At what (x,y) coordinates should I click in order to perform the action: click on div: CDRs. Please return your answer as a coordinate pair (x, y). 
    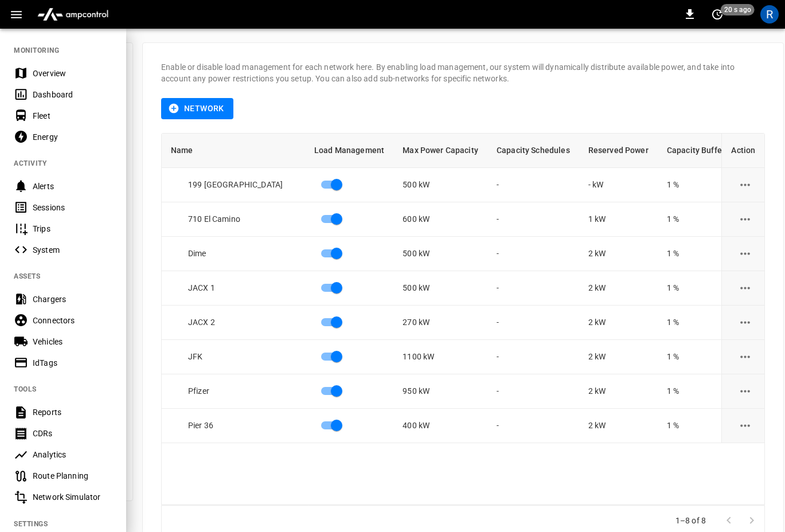
    Looking at the image, I should click on (72, 433).